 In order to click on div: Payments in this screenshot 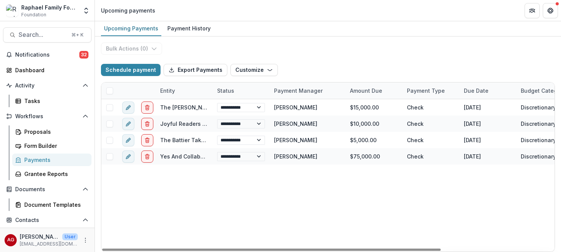, I will do `click(55, 159)`.